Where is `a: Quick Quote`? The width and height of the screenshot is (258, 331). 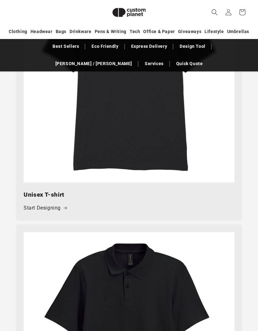 a: Quick Quote is located at coordinates (189, 63).